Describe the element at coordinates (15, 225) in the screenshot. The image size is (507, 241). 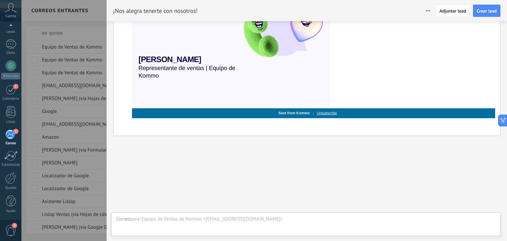
I see `span: 2` at that location.